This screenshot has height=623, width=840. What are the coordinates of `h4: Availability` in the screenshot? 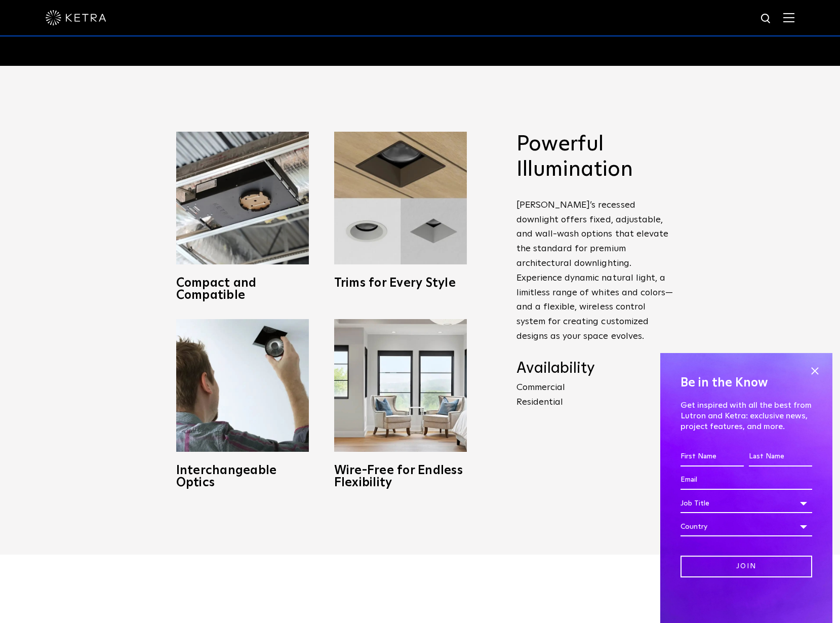 It's located at (595, 369).